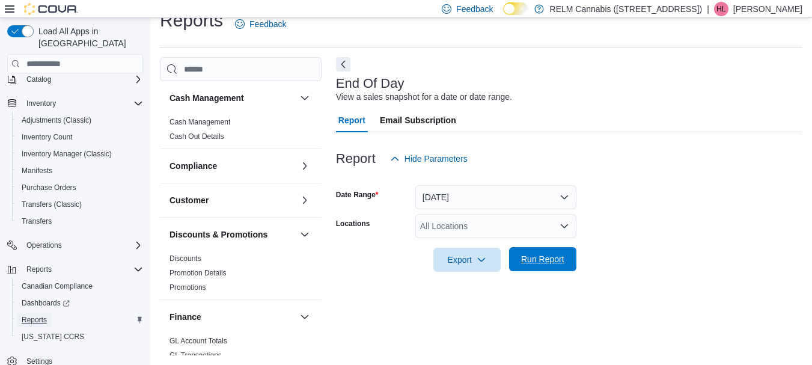 The height and width of the screenshot is (365, 812). I want to click on a: GL Transactions, so click(195, 355).